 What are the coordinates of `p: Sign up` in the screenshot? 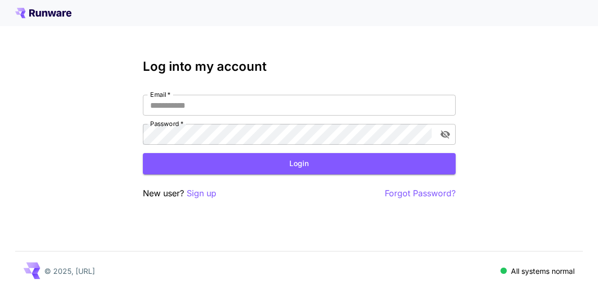 It's located at (201, 193).